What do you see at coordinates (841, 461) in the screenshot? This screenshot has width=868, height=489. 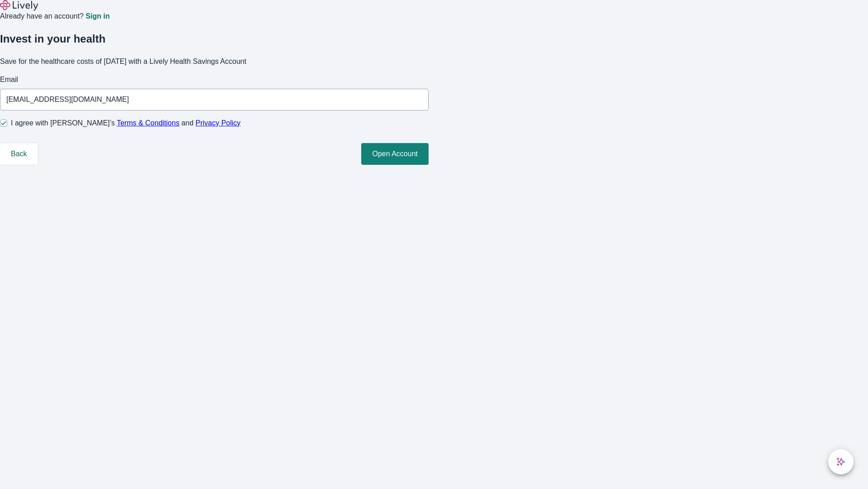 I see `svg: Lively AI Assistant` at bounding box center [841, 461].